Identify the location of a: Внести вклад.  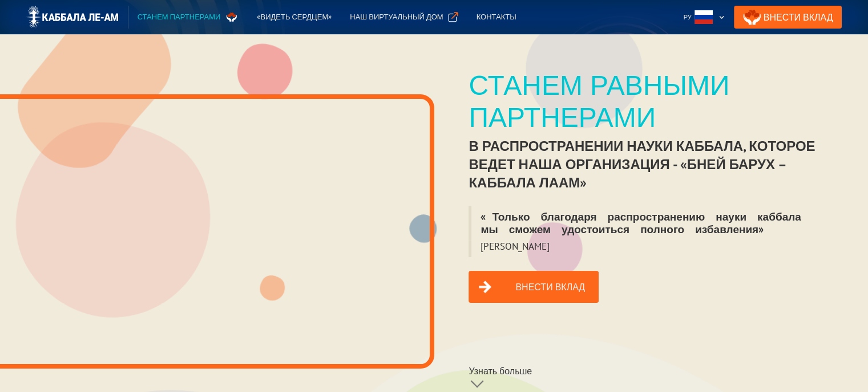
(534, 287).